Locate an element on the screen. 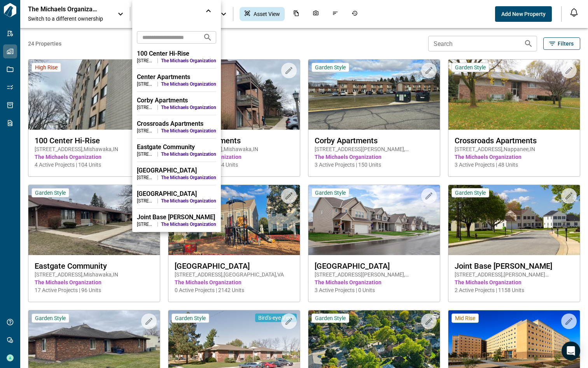 The image size is (588, 368). div: Crossroads Apartments is located at coordinates (177, 124).